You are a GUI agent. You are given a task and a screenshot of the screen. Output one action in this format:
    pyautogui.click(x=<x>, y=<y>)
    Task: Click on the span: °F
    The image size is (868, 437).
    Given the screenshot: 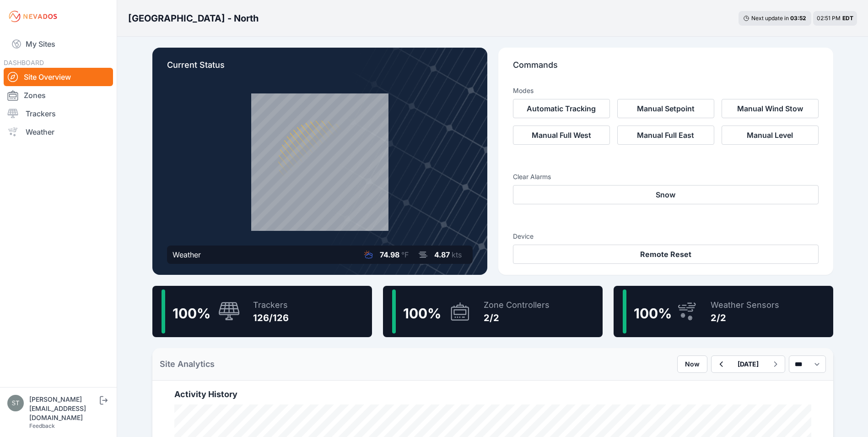 What is the action you would take?
    pyautogui.click(x=405, y=255)
    